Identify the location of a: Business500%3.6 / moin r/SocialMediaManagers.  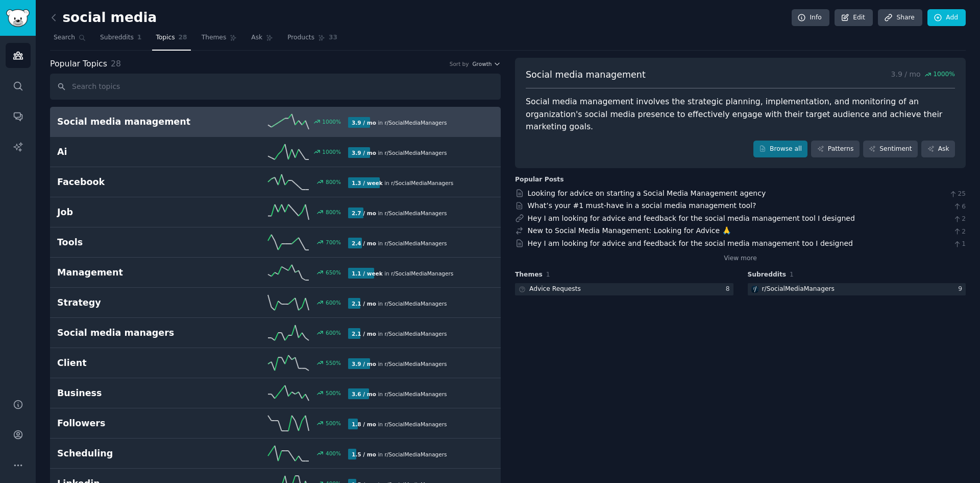
(275, 393).